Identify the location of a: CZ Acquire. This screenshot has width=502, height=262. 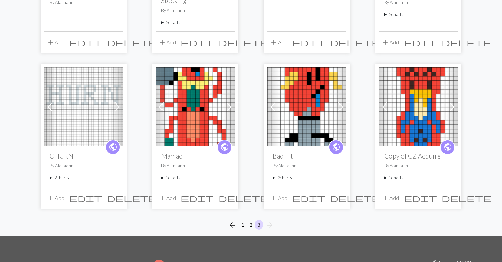
(418, 106).